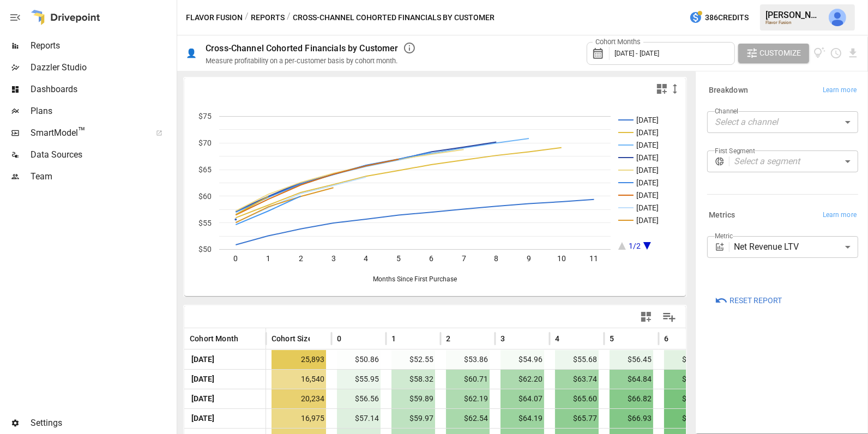 This screenshot has width=868, height=434. What do you see at coordinates (359, 359) in the screenshot?
I see `span: $50.86` at bounding box center [359, 359].